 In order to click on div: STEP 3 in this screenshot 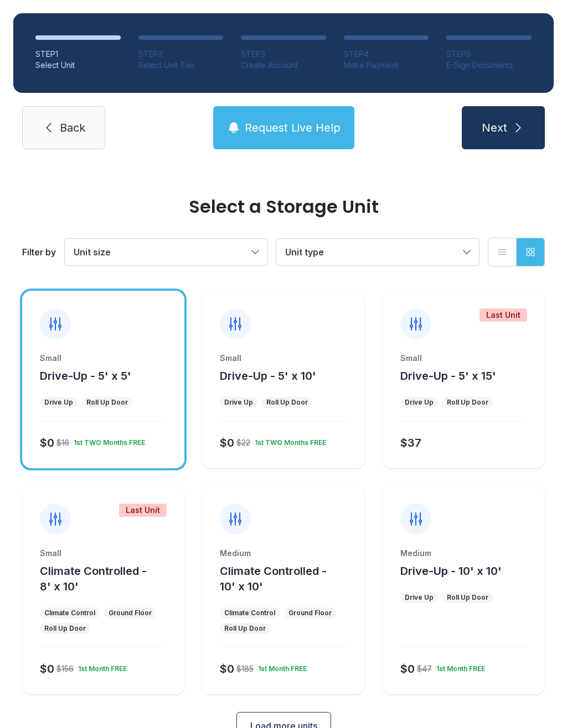, I will do `click(284, 54)`.